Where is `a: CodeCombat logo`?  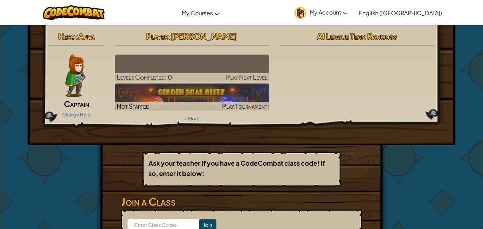 a: CodeCombat logo is located at coordinates (74, 12).